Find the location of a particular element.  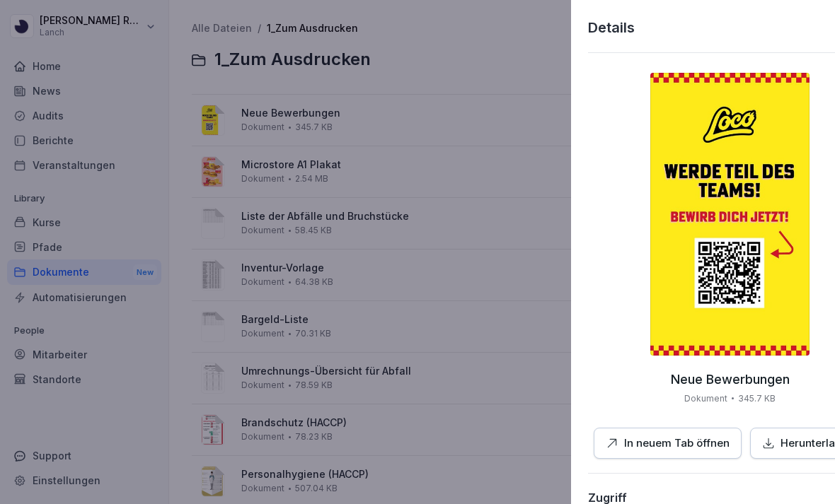

p: Neue Bewerbungen is located at coordinates (730, 379).